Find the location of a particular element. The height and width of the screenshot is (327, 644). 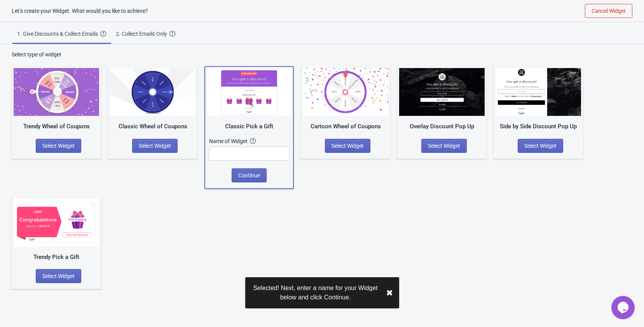

div: Selected! Next, enter a name for your Widget below and click Continue. is located at coordinates (316, 293).